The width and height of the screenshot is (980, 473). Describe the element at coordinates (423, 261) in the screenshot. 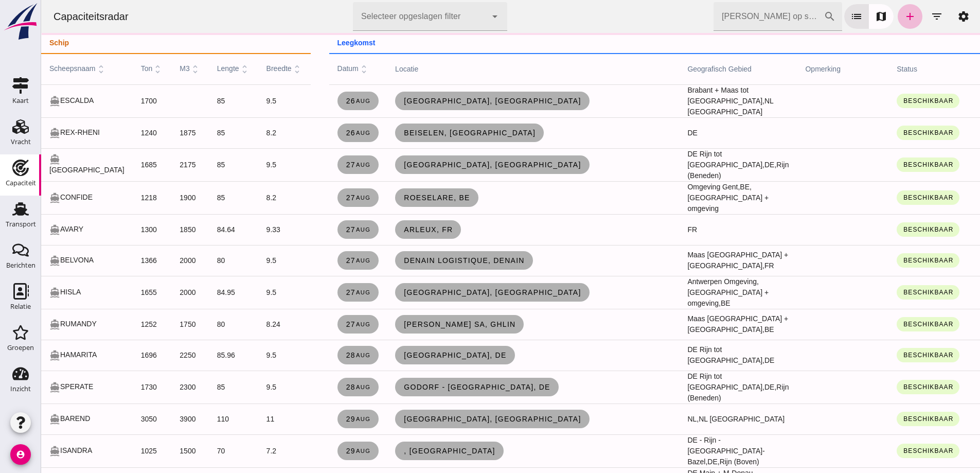

I see `span: Denain Logistique, Denain` at that location.